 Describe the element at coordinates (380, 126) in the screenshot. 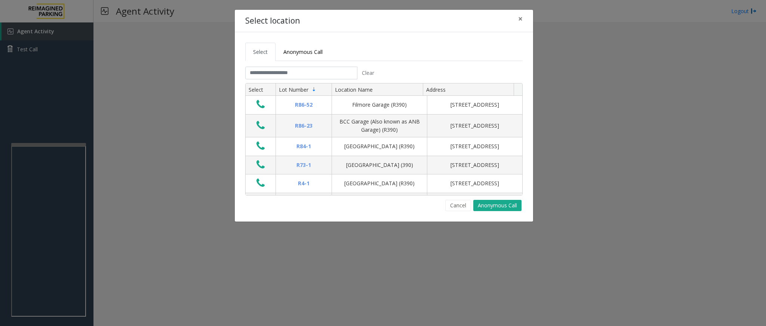

I see `div: BCC Garage (Also known as ANB Garage) (R390)` at that location.